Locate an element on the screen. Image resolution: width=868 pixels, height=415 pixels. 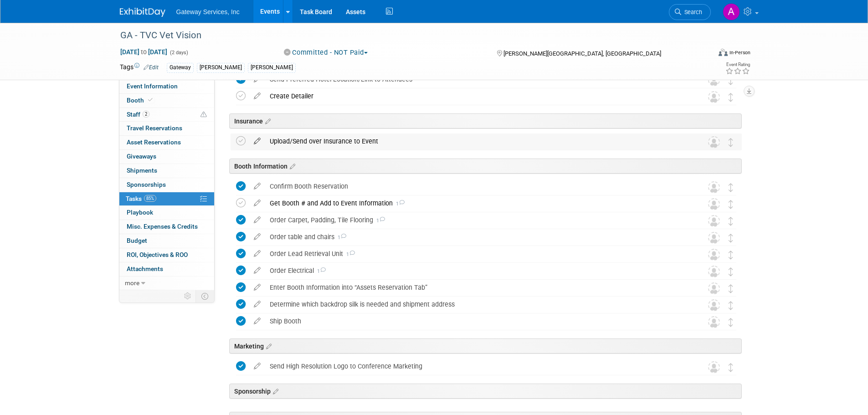
div: Event Rating is located at coordinates (738, 65).